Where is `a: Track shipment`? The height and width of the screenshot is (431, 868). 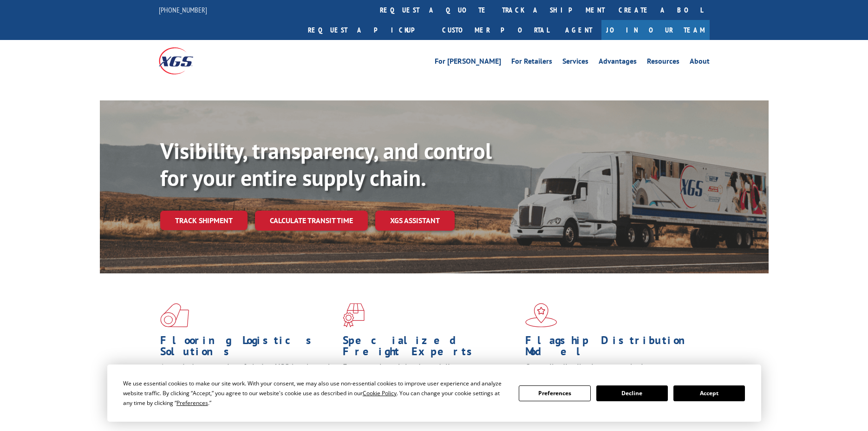
a: Track shipment is located at coordinates (204, 220).